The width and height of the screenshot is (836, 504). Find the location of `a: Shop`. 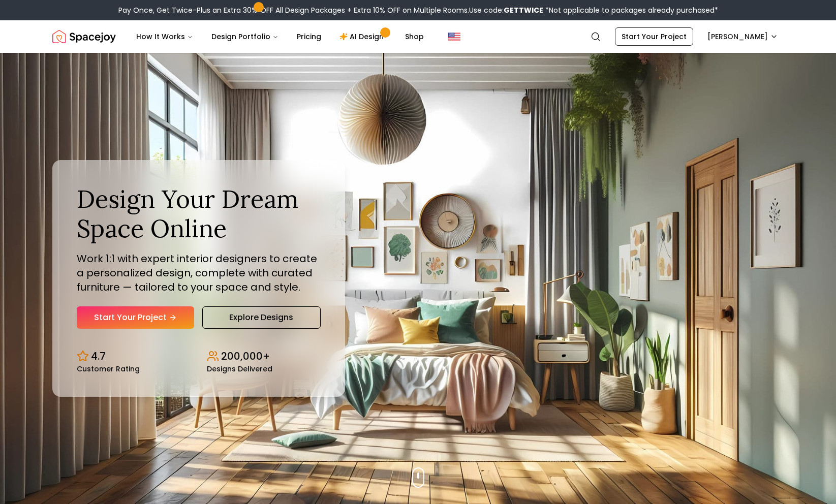

a: Shop is located at coordinates (414, 36).